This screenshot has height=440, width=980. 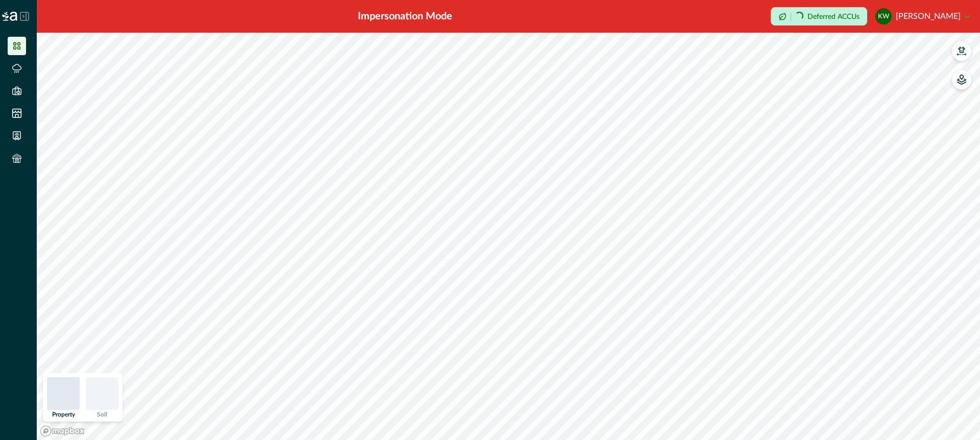 What do you see at coordinates (508, 237) in the screenshot?
I see `canvas: Map` at bounding box center [508, 237].